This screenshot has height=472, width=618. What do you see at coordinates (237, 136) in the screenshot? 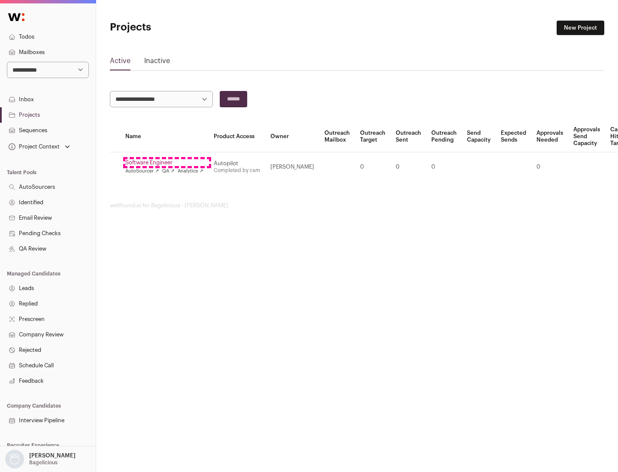
I see `th: Product Access` at bounding box center [237, 136].